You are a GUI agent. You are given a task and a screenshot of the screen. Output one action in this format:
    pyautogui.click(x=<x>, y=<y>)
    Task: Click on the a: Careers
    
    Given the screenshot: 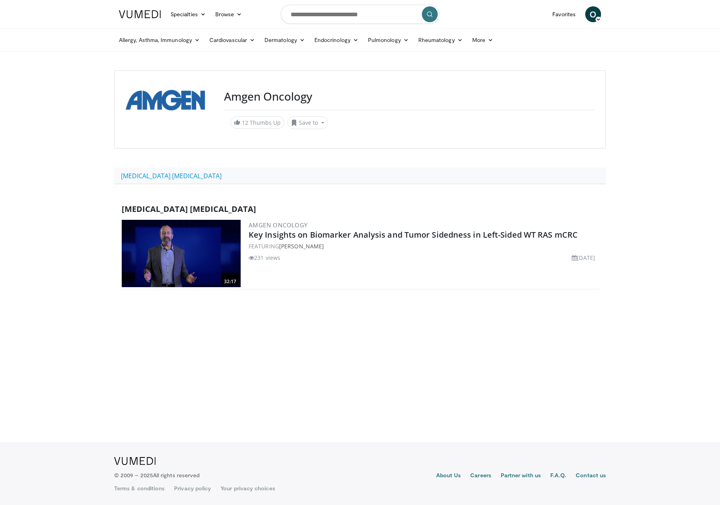 What is the action you would take?
    pyautogui.click(x=480, y=476)
    